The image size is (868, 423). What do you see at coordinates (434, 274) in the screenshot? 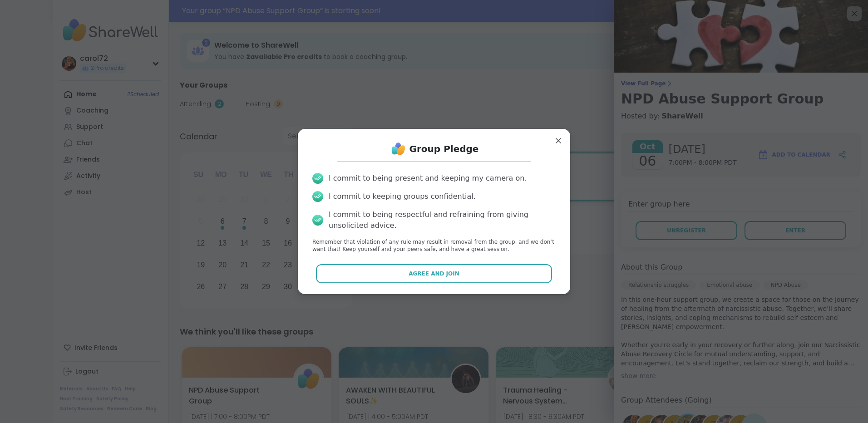
I see `span: Agree and Join` at bounding box center [434, 274].